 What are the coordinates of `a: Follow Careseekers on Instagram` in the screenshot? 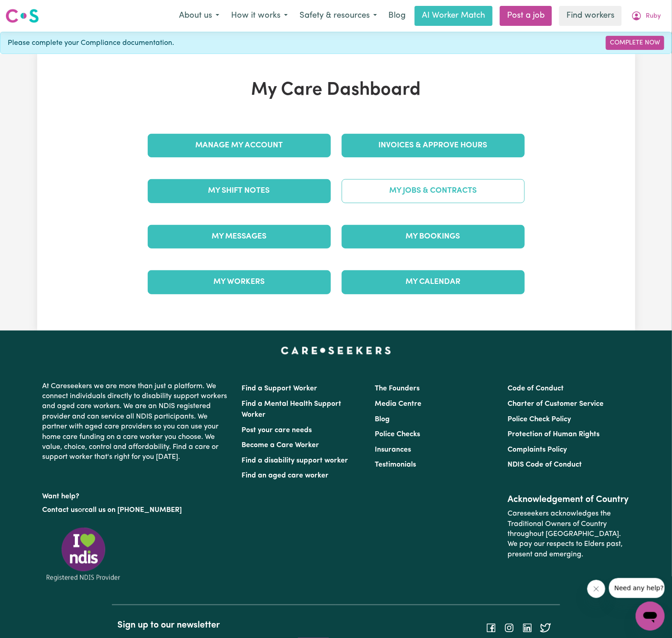 It's located at (510, 628).